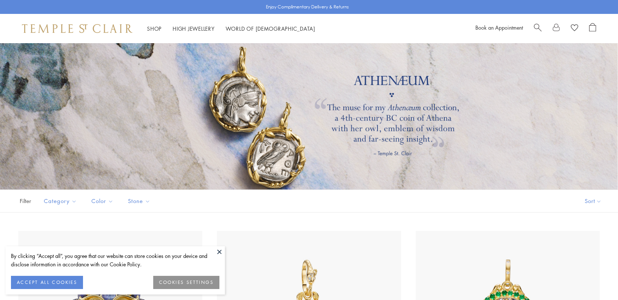 This screenshot has height=300, width=618. What do you see at coordinates (154, 29) in the screenshot?
I see `a: ShopShop` at bounding box center [154, 29].